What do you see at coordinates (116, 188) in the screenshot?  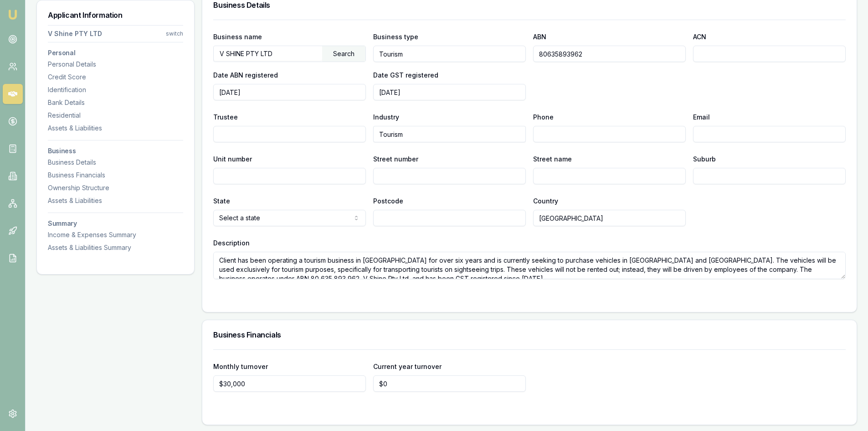 I see `div: Ownership Structure` at bounding box center [116, 188].